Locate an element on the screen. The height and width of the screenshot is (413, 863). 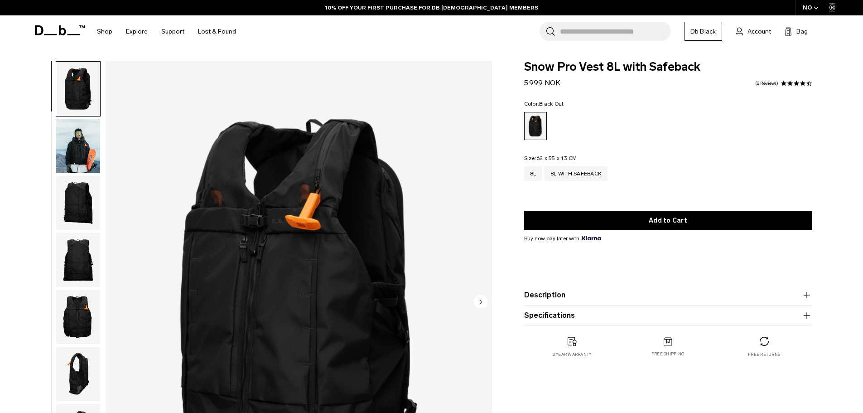
p: Free shipping is located at coordinates (668, 354).